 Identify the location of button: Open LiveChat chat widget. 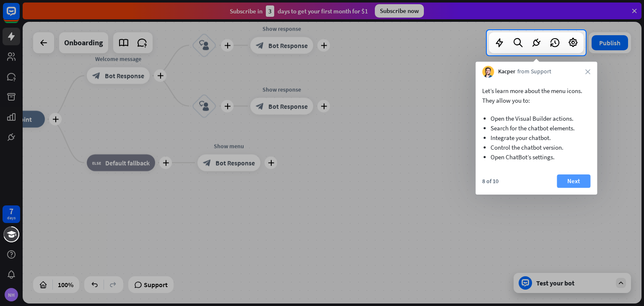
(19, 16).